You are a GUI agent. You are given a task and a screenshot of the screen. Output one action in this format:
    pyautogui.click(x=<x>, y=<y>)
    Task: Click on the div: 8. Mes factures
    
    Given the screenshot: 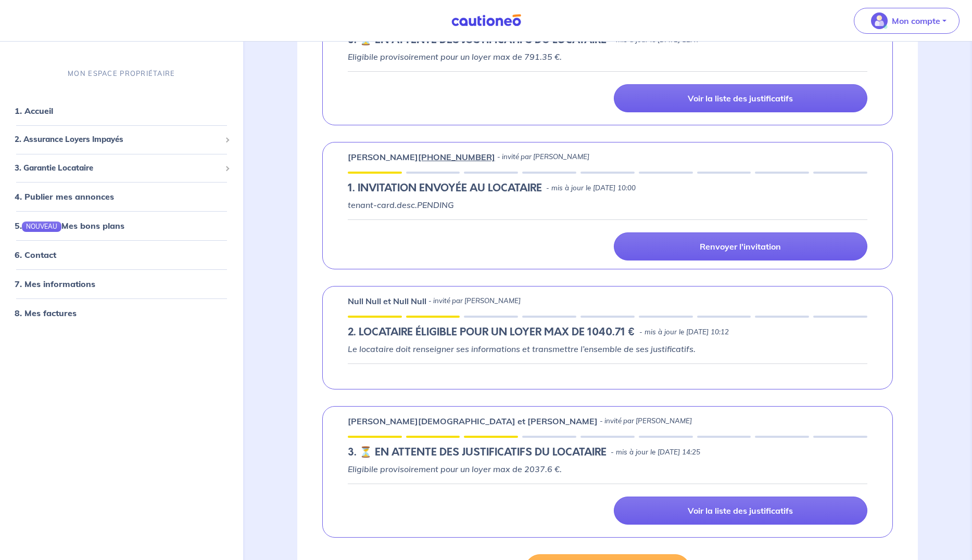 What is the action you would take?
    pyautogui.click(x=121, y=313)
    